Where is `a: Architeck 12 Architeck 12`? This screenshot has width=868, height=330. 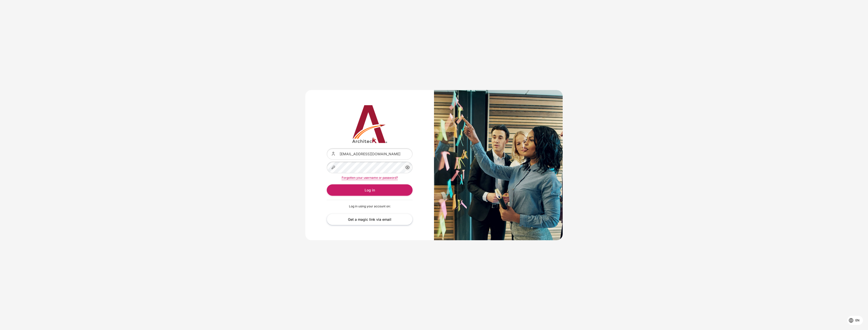 a: Architeck 12 Architeck 12 is located at coordinates (369, 124).